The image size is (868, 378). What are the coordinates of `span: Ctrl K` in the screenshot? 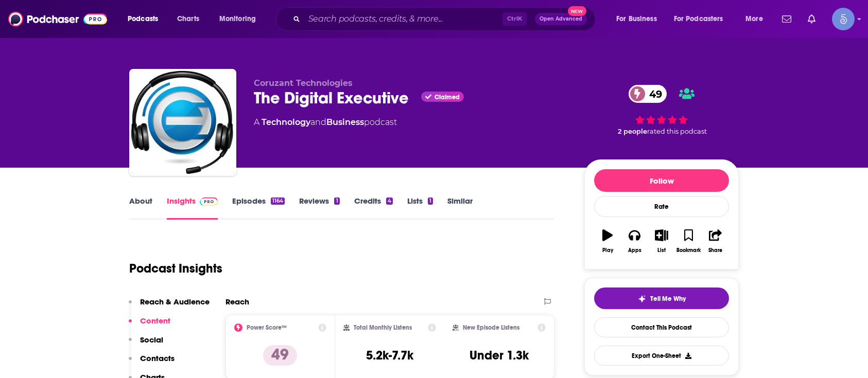 It's located at (514, 19).